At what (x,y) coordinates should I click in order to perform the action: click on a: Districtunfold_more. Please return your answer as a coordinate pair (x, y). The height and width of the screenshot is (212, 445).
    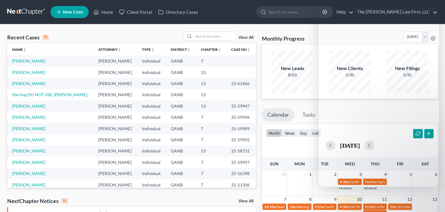
    Looking at the image, I should click on (181, 49).